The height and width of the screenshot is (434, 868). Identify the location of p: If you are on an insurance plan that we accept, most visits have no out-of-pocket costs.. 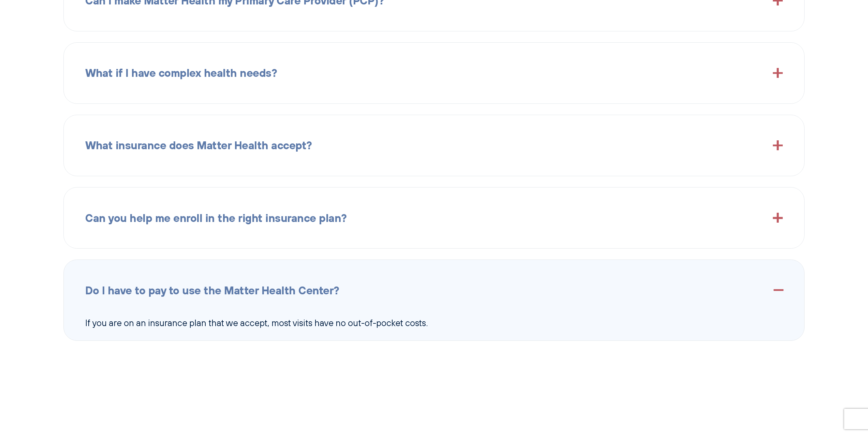
(434, 322).